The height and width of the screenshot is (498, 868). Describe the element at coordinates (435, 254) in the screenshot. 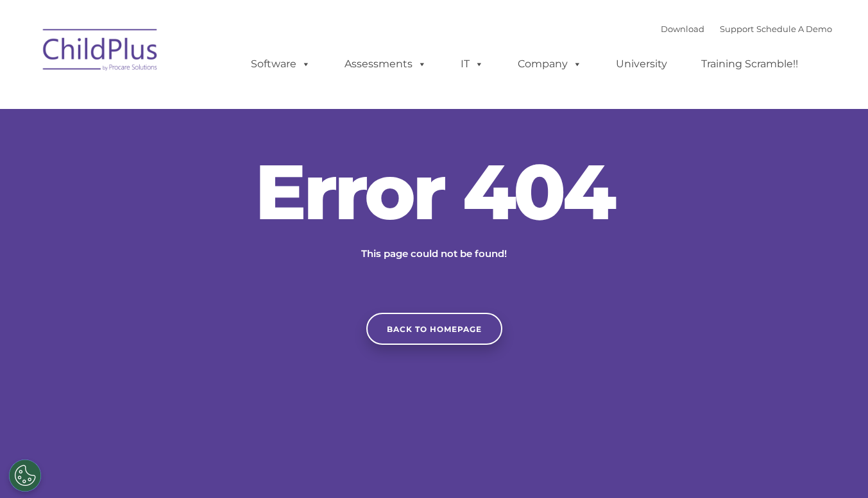

I see `p: This page could not be found!` at that location.